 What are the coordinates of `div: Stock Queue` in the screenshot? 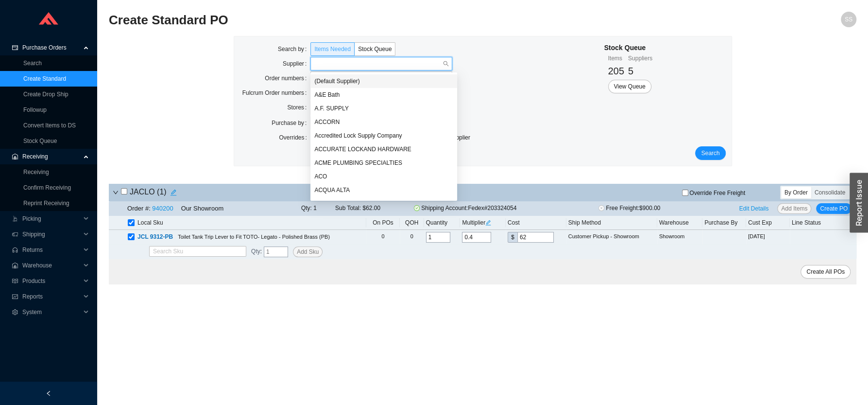 It's located at (628, 48).